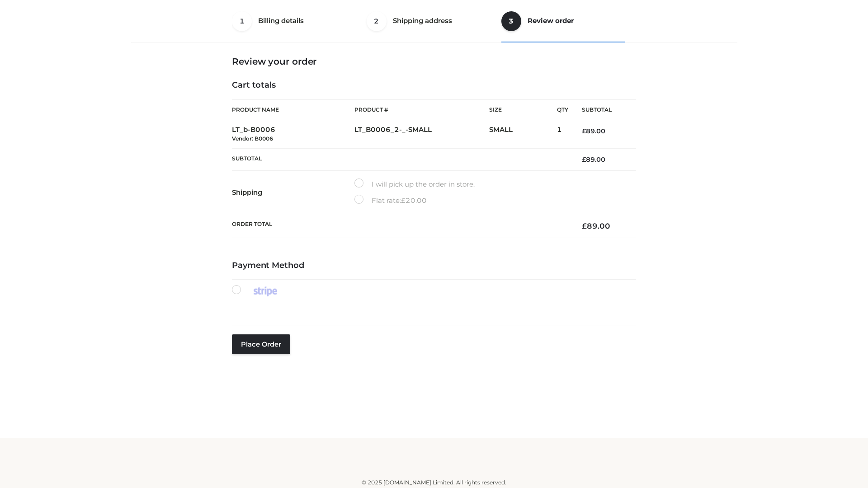 This screenshot has height=488, width=868. What do you see at coordinates (293, 109) in the screenshot?
I see `th: Product Name` at bounding box center [293, 109].